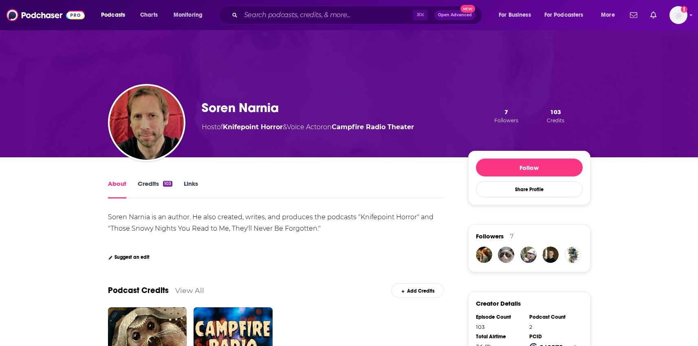  I want to click on span: Charts, so click(149, 15).